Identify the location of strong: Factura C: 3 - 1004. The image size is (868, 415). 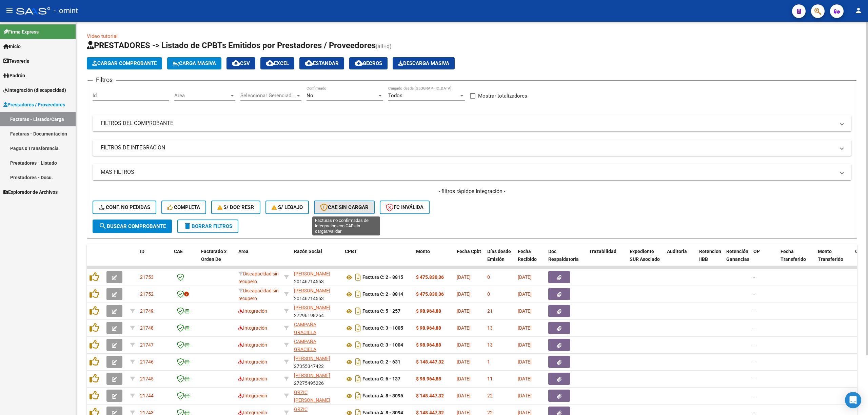
(383, 345).